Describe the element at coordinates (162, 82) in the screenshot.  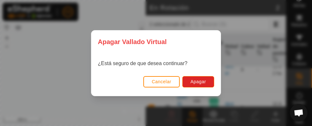
I see `button: Cancelar` at that location.